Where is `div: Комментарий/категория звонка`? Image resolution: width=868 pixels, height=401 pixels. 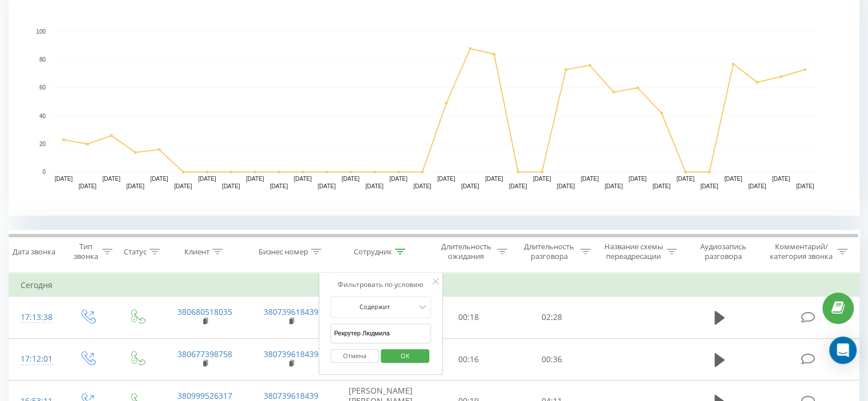
div: Комментарий/категория звонка is located at coordinates (801, 252).